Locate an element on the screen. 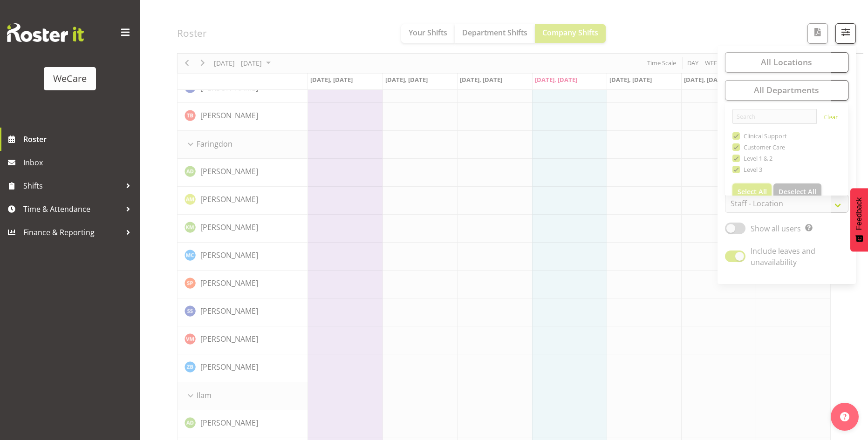 This screenshot has height=440, width=868. span: Feedback is located at coordinates (859, 214).